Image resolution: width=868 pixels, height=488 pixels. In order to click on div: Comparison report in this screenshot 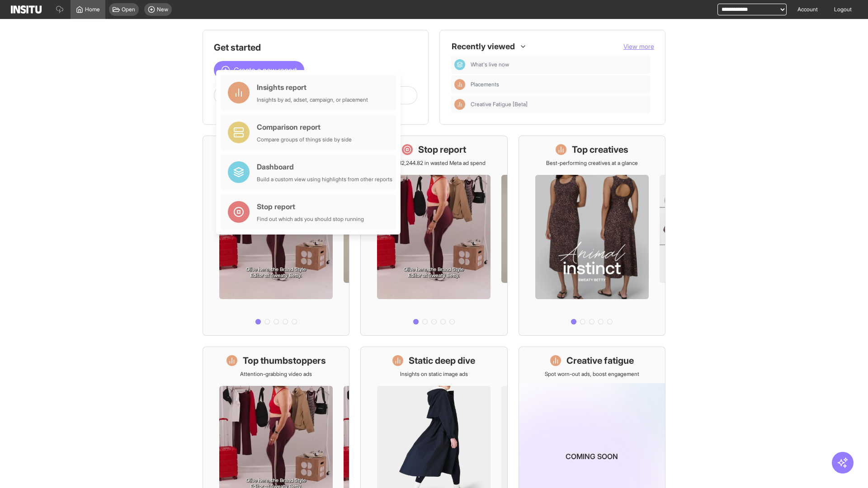, I will do `click(304, 127)`.